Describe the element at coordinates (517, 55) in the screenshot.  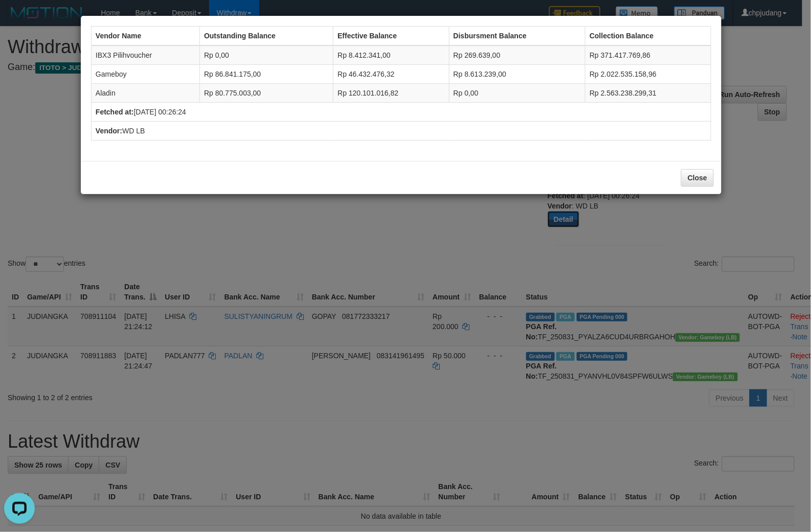
I see `td: Rp 269.639,00` at that location.